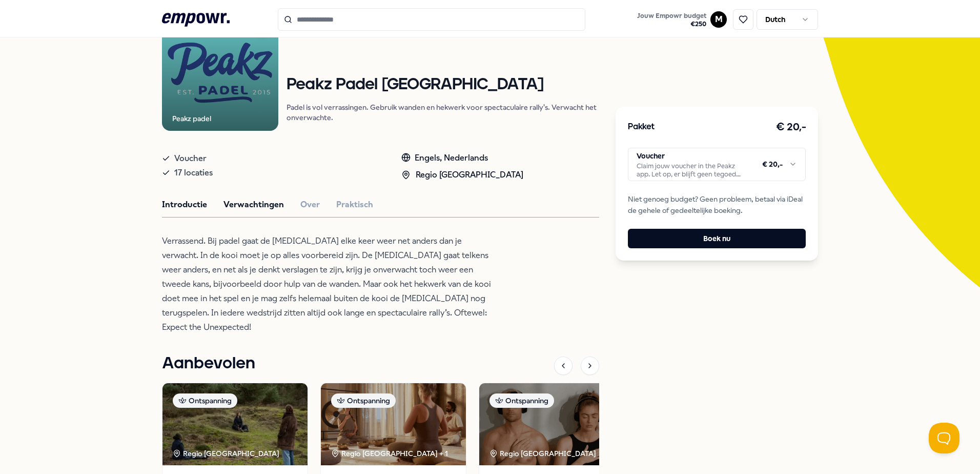 Image resolution: width=980 pixels, height=474 pixels. Describe the element at coordinates (718, 20) in the screenshot. I see `button: M` at that location.